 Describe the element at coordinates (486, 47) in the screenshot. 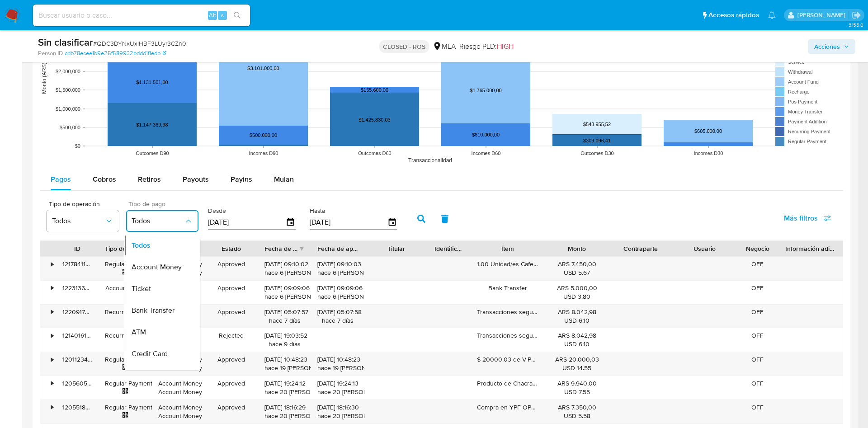

I see `span: Riesgo PLD:` at that location.